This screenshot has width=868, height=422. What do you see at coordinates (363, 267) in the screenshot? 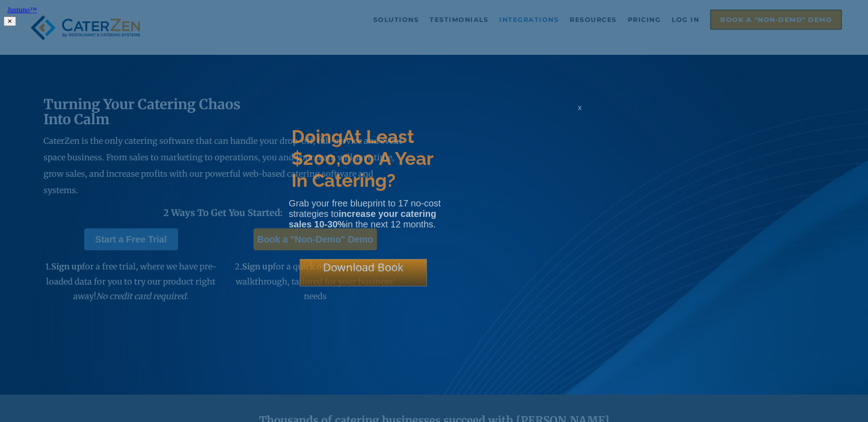
I see `span: Download Book` at bounding box center [363, 267].